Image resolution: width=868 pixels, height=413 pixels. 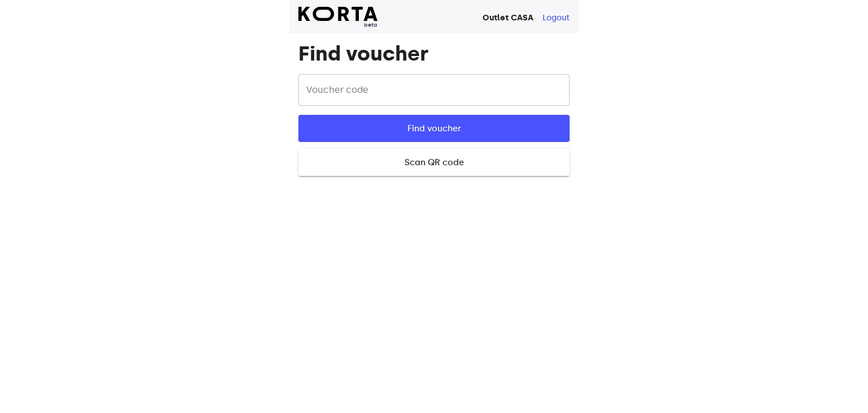 I want to click on span: Scan QR code, so click(x=434, y=163).